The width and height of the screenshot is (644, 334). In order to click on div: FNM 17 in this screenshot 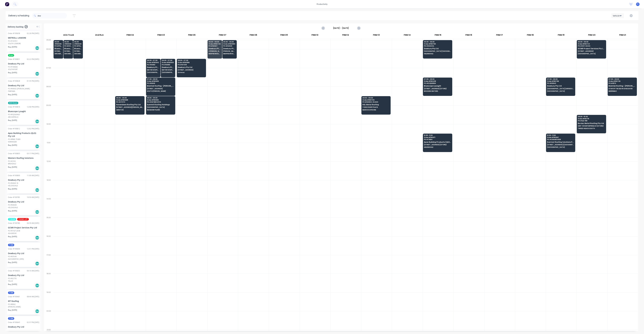, I will do `click(499, 36)`.